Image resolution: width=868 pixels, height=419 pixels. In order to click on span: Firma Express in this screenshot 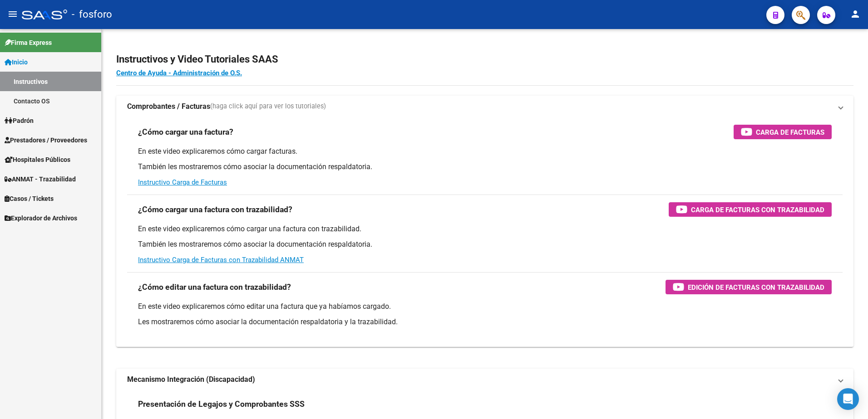, I will do `click(28, 42)`.